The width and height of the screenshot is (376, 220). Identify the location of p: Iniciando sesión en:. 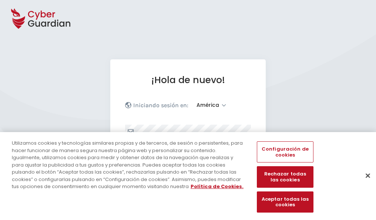
(161, 105).